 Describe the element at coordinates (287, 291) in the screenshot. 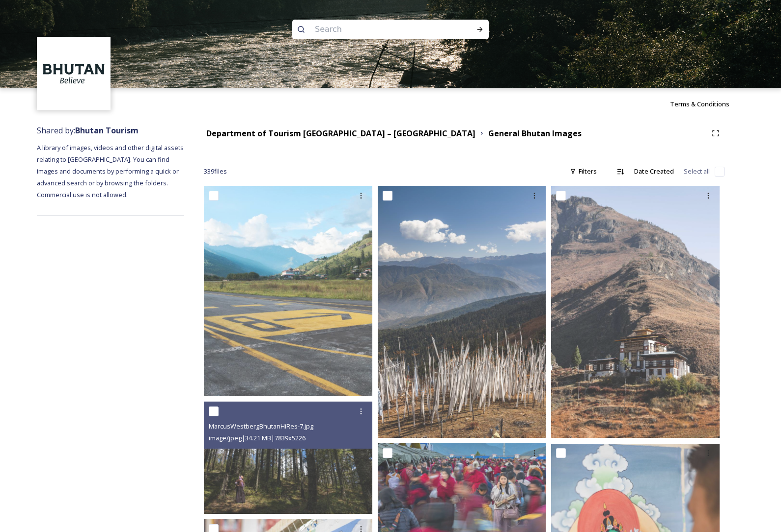

I see `img: _SCH6511.jpg` at that location.